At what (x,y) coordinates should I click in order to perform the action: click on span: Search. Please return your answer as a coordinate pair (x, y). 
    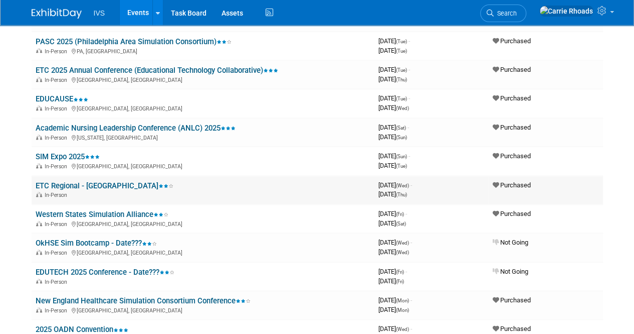
    Looking at the image, I should click on (506, 13).